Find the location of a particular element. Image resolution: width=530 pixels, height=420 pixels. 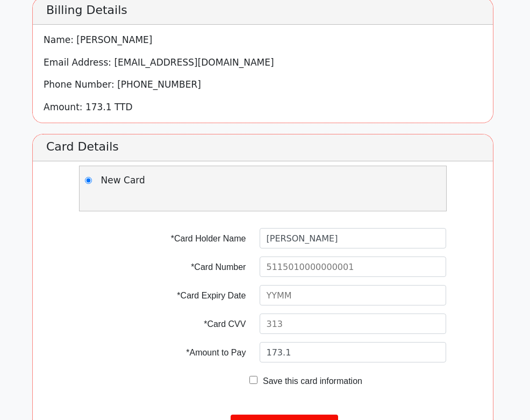

label: *Card Expiry Date is located at coordinates (205, 296).